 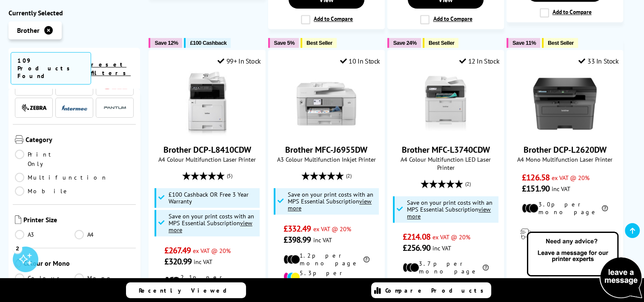 I want to click on span: £151.90, so click(x=536, y=188).